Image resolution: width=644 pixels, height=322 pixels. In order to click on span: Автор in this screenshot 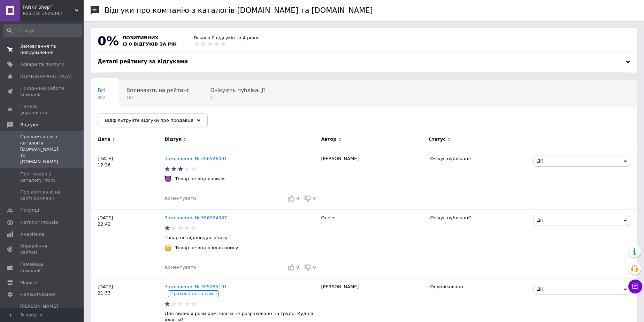, I will do `click(329, 139)`.